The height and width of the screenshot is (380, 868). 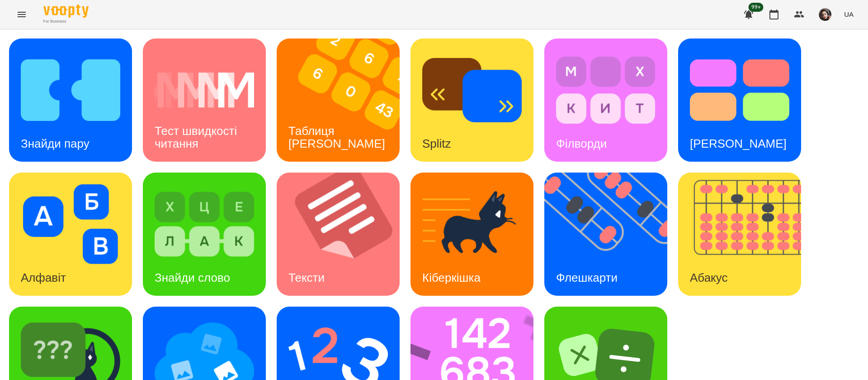 I want to click on a: SplitzSplitz, so click(x=472, y=100).